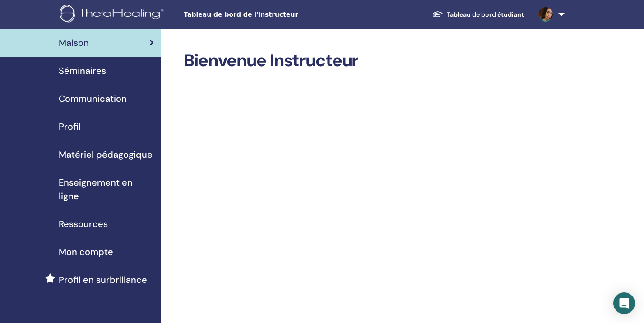  I want to click on img: logo.png, so click(113, 15).